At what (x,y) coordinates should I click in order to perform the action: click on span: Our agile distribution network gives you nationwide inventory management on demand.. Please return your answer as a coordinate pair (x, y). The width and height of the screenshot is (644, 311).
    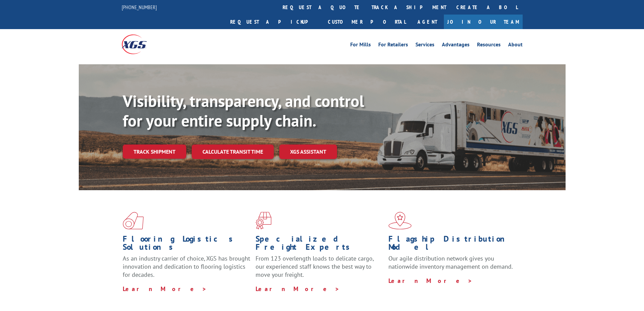
    Looking at the image, I should click on (451, 262).